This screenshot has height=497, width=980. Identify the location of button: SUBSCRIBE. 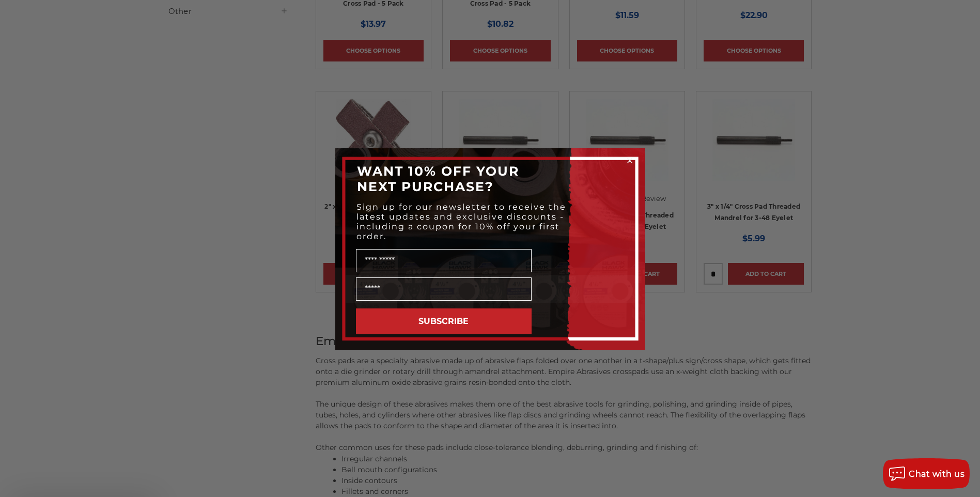
(444, 321).